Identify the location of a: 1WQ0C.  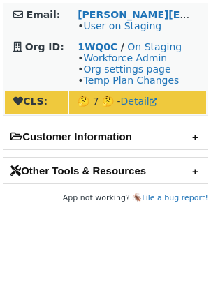
(97, 47).